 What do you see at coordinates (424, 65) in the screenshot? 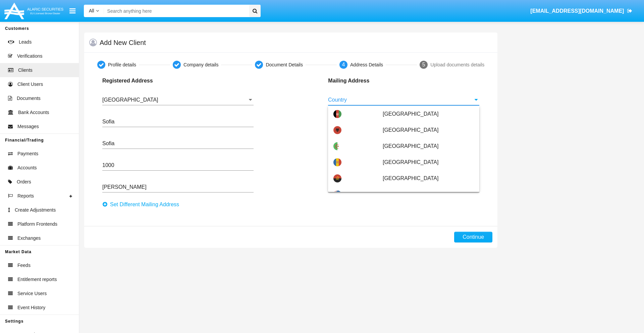
I see `span: 5` at bounding box center [424, 65].